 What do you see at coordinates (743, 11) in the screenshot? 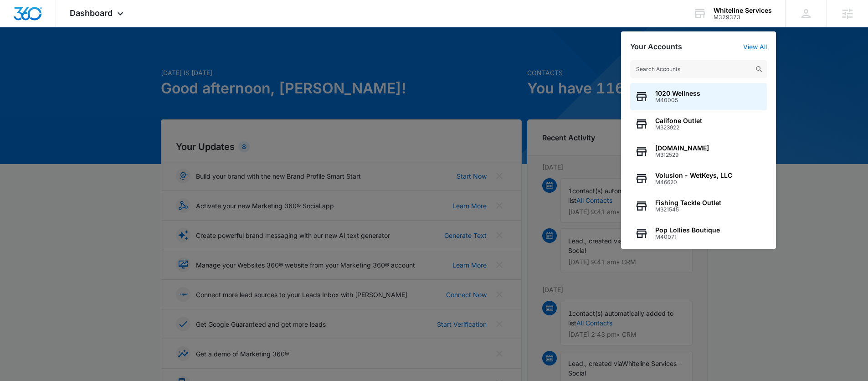
I see `div: account name` at bounding box center [743, 11].